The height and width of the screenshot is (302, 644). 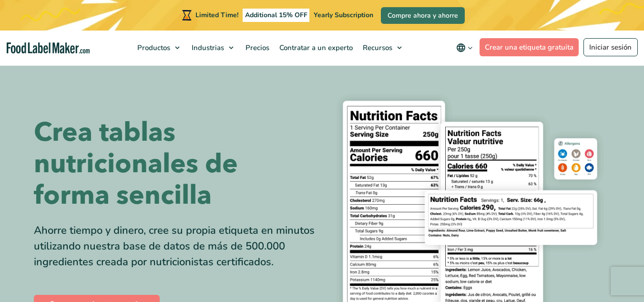 I want to click on a: Iniciar sesión, so click(x=611, y=47).